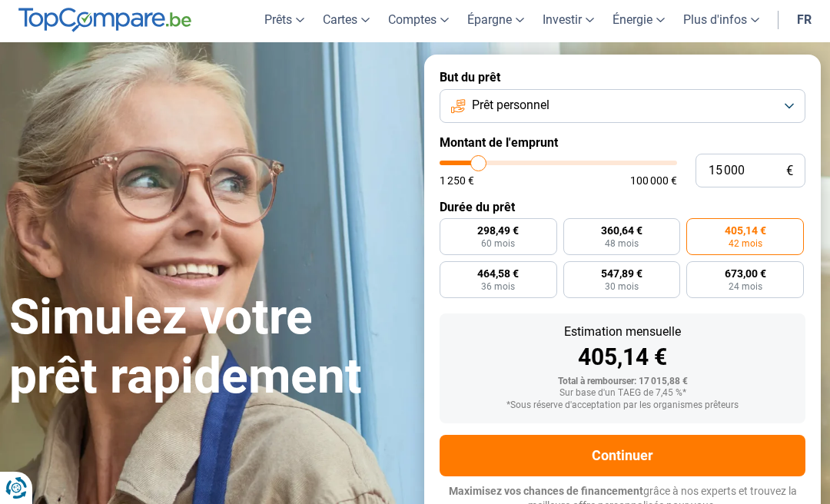 This screenshot has height=504, width=830. What do you see at coordinates (746, 230) in the screenshot?
I see `span: 405,14 €` at bounding box center [746, 230].